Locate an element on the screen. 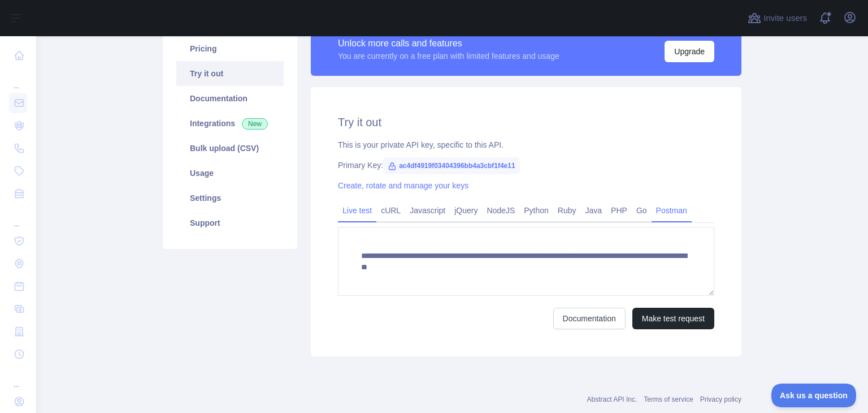  button: Upgrade is located at coordinates (689, 51).